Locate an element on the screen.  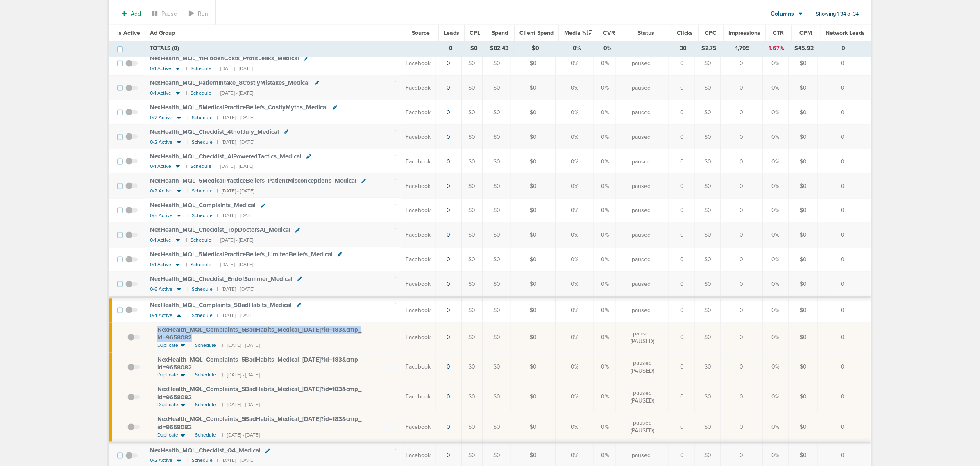
span: Clicks is located at coordinates (685, 32).